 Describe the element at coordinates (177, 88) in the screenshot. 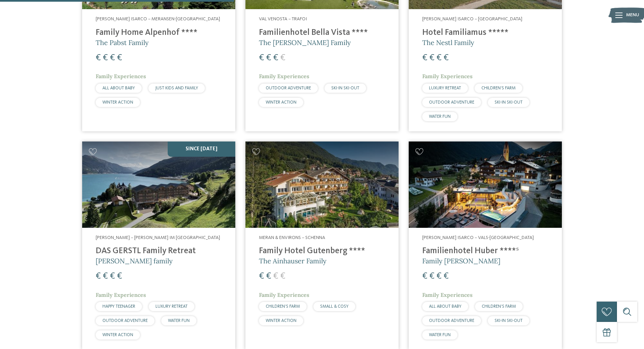

I see `span: JUST KIDS AND FAMILY` at that location.